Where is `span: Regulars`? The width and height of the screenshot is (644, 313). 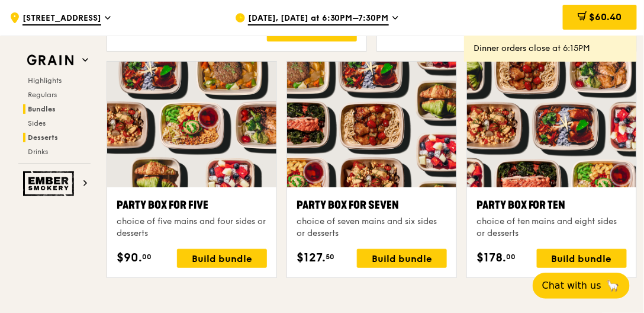
span: Regulars is located at coordinates (42, 95).